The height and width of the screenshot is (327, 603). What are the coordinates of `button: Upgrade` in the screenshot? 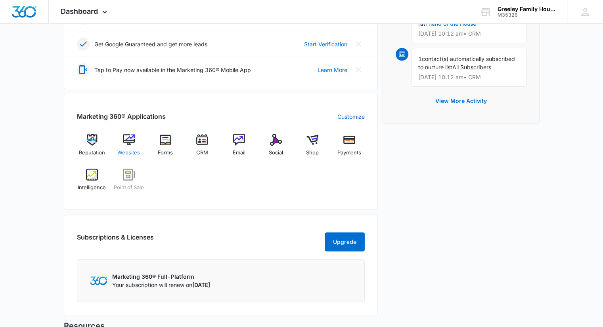 It's located at (344, 242).